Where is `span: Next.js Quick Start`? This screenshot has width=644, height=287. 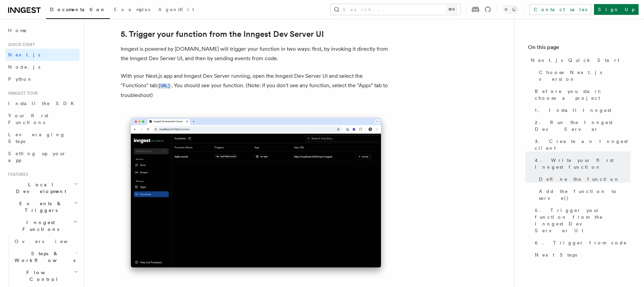
span: Next.js Quick Start is located at coordinates (576, 60).